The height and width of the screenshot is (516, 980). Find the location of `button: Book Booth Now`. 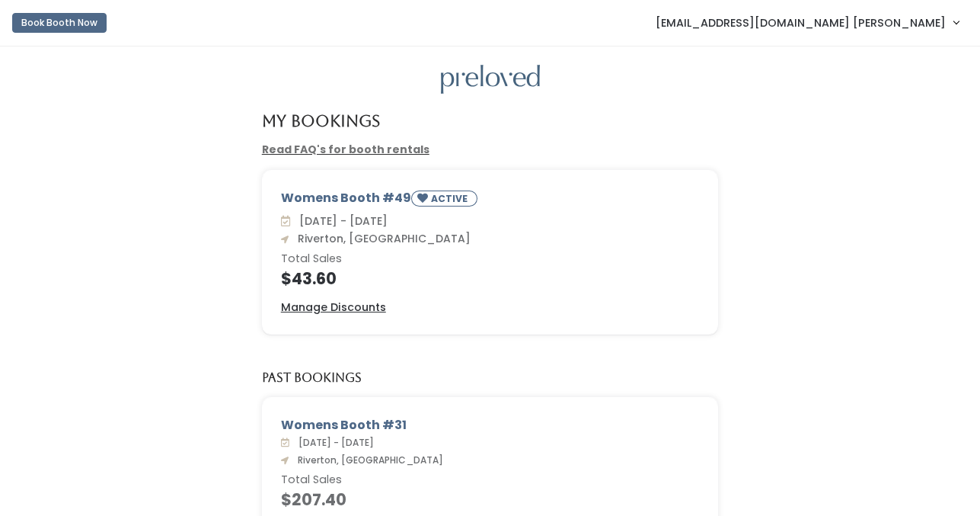

button: Book Booth Now is located at coordinates (59, 23).